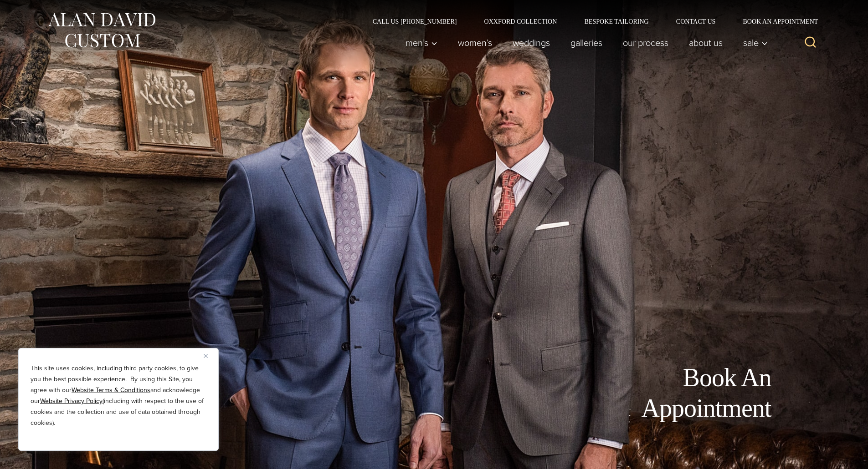 Image resolution: width=868 pixels, height=469 pixels. What do you see at coordinates (209, 356) in the screenshot?
I see `button: Close` at bounding box center [209, 356].